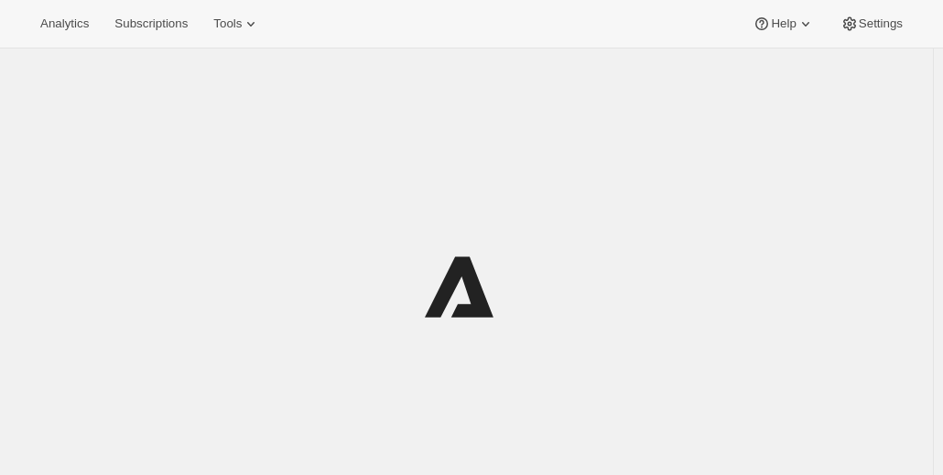  I want to click on button: Tools, so click(236, 24).